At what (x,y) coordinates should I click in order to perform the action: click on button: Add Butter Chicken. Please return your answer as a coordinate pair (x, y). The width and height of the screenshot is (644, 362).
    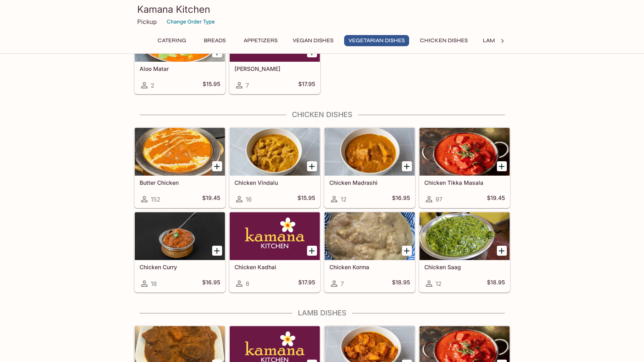
    Looking at the image, I should click on (217, 166).